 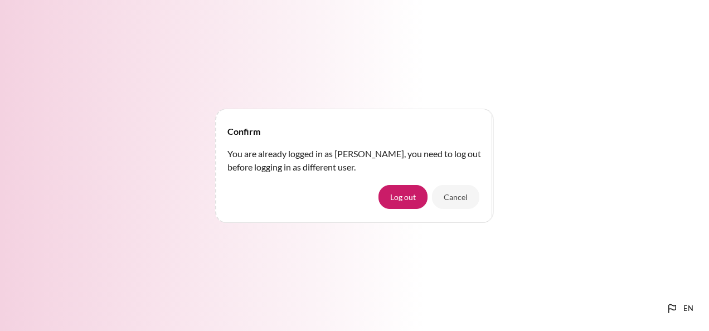 What do you see at coordinates (688, 309) in the screenshot?
I see `span: en` at bounding box center [688, 309].